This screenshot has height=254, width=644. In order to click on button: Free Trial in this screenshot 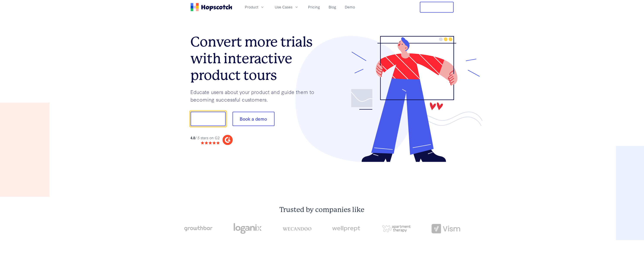, I will do `click(437, 7)`.